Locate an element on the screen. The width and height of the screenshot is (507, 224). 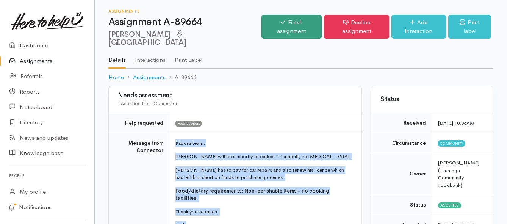
p: Kia ora team, is located at coordinates (264, 143).